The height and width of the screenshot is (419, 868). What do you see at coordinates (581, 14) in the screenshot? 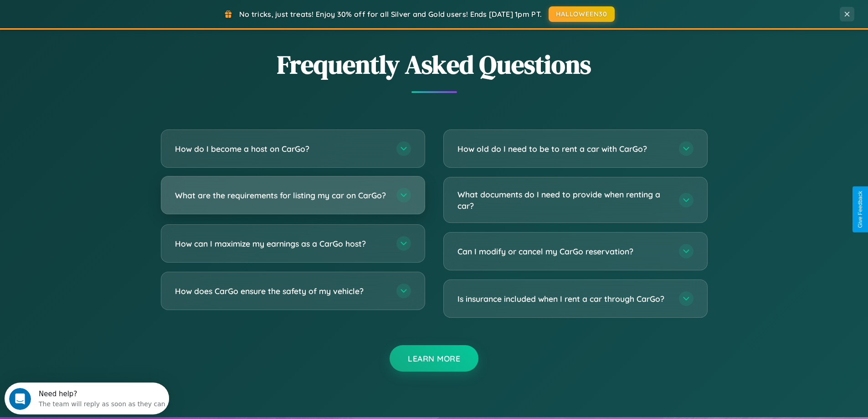
I see `button: HALLOWEEN30` at bounding box center [581, 14].